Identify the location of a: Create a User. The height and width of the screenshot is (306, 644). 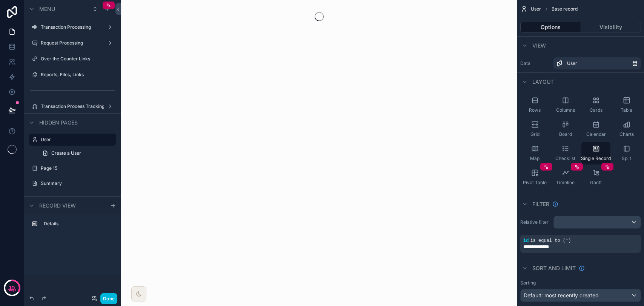
(77, 153).